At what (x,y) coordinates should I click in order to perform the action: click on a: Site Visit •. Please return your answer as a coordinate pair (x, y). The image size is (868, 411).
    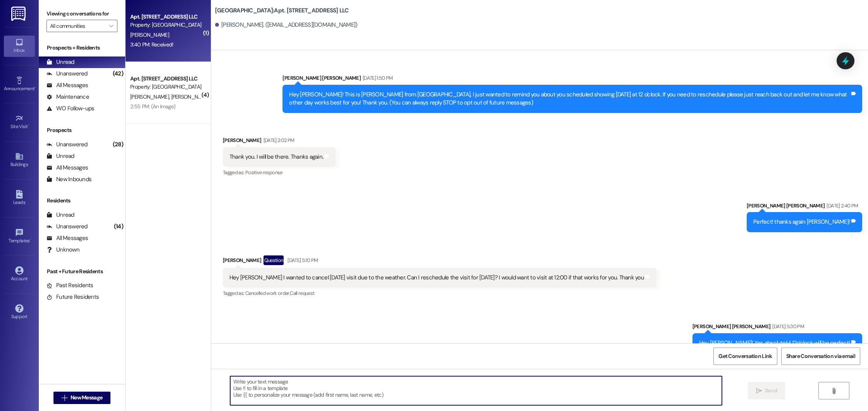
    Looking at the image, I should click on (20, 122).